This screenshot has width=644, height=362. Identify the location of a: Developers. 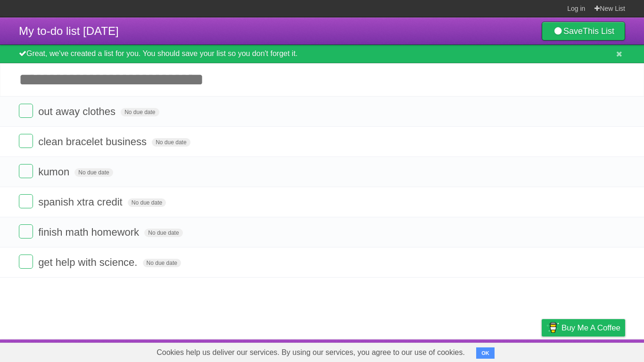
(466, 350).